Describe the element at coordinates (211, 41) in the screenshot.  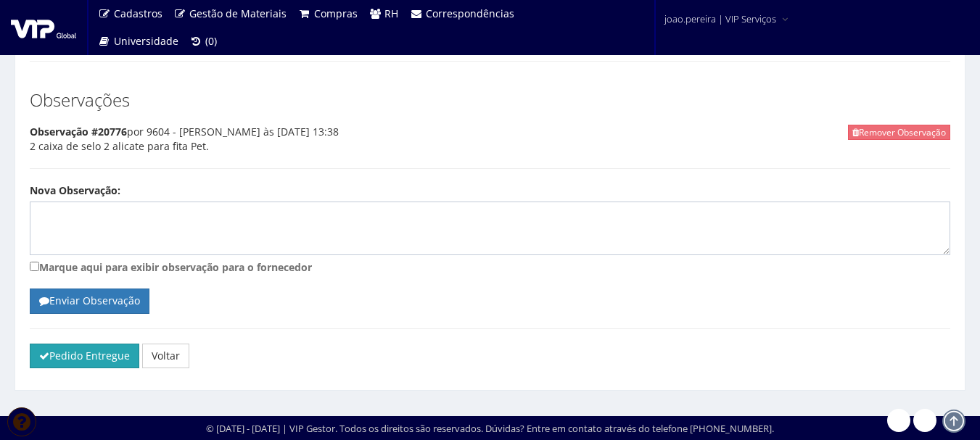
I see `span: (0)` at that location.